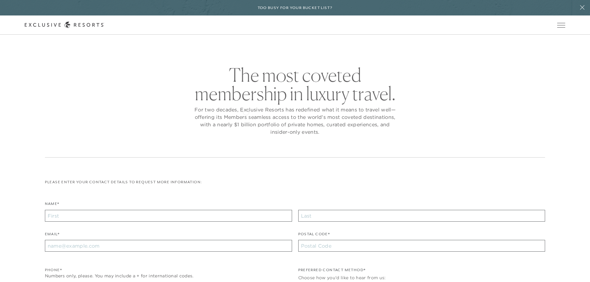 Image resolution: width=590 pixels, height=282 pixels. Describe the element at coordinates (422, 278) in the screenshot. I see `div: Choose how you'd like to hear from us:` at that location.